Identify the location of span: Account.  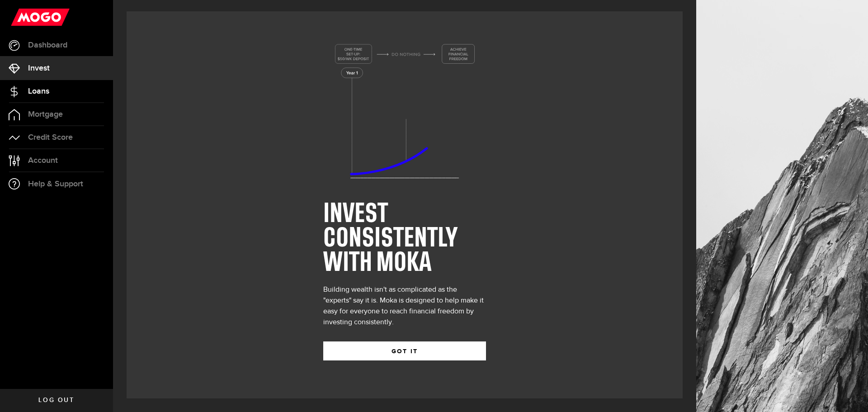
(43, 160).